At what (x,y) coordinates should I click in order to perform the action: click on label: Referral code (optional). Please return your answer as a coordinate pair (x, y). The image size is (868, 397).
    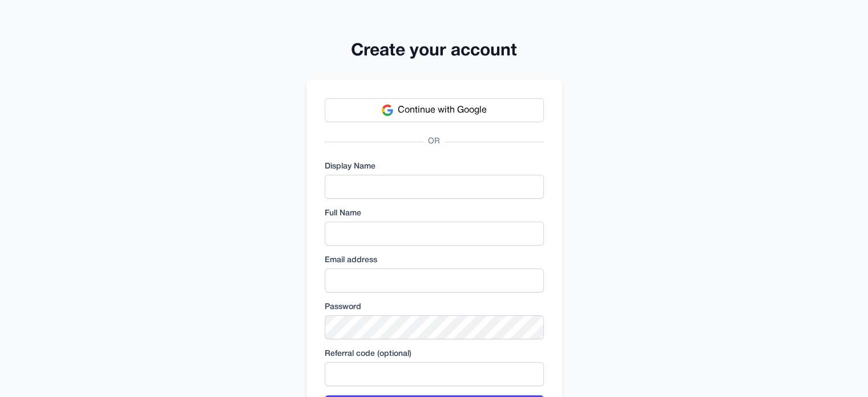
    Looking at the image, I should click on (434, 354).